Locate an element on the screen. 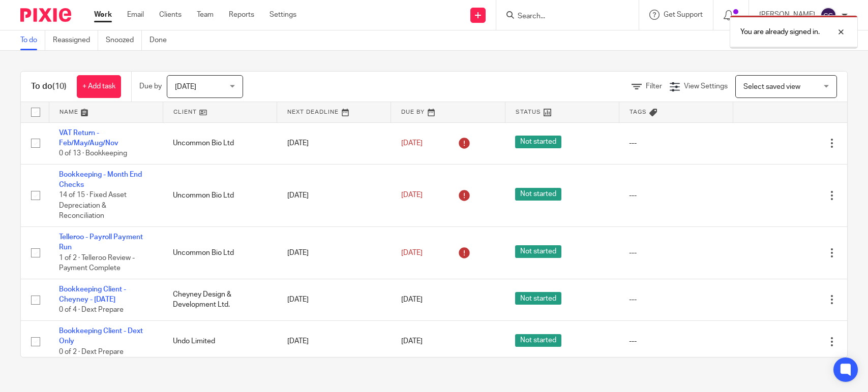  img: svg%3E is located at coordinates (828, 15).